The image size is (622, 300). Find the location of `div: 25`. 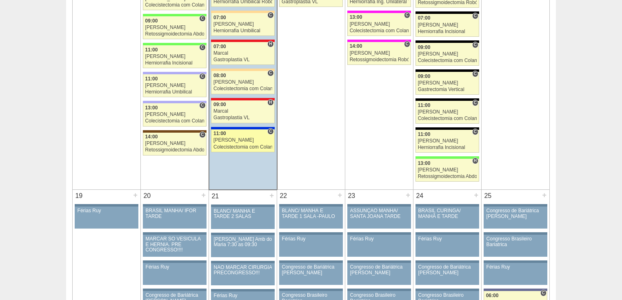

div: 25 is located at coordinates (488, 196).